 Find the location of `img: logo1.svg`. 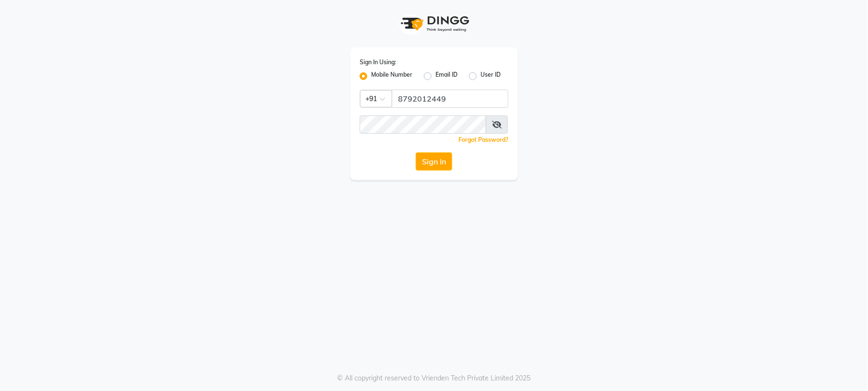

img: logo1.svg is located at coordinates (434, 23).